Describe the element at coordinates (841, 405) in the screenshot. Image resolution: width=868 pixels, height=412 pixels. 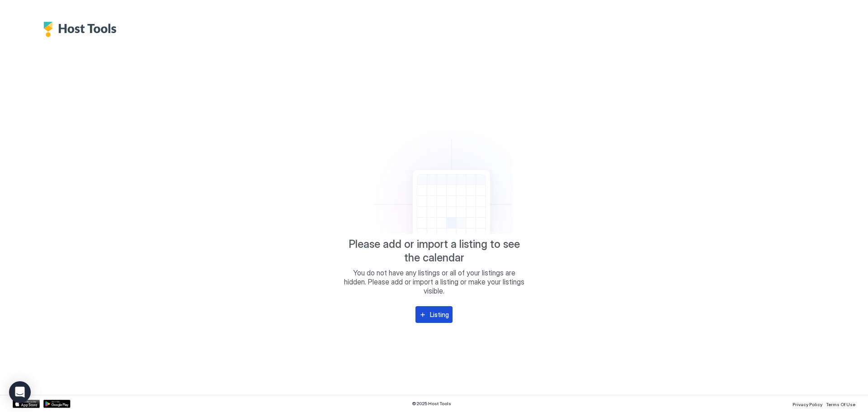
I see `span: Terms Of Use` at that location.